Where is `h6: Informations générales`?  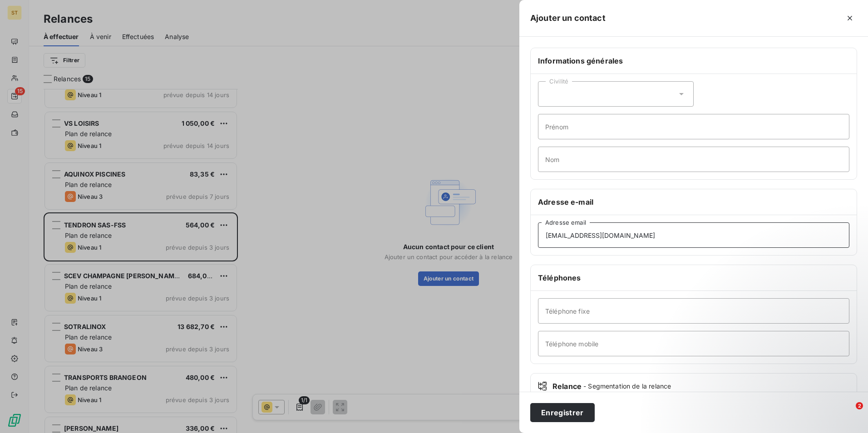 h6: Informations générales is located at coordinates (694, 61).